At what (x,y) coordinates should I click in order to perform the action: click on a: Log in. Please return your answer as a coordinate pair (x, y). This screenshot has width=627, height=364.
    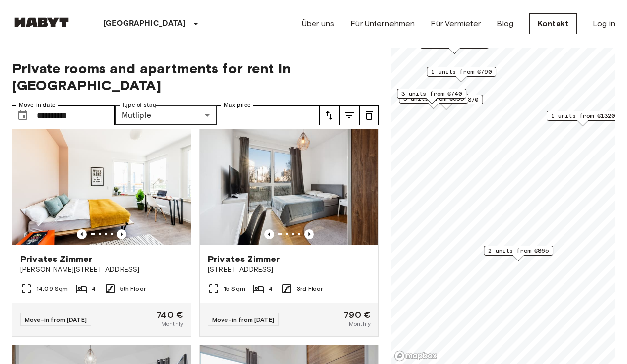
    Looking at the image, I should click on (604, 23).